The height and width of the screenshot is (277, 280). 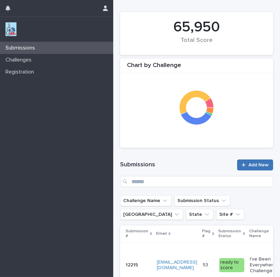 What do you see at coordinates (202, 200) in the screenshot?
I see `button: Submission Status` at bounding box center [202, 200].